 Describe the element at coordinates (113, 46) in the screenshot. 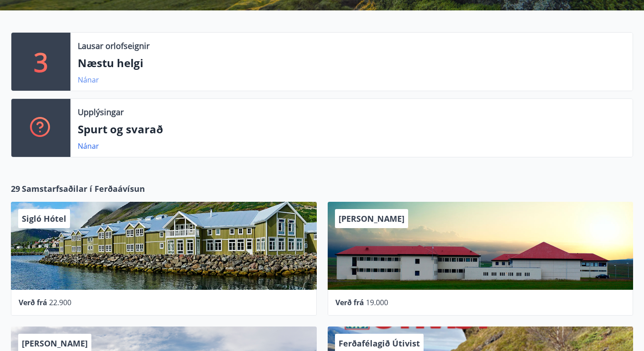

I see `p: Lausar orlofseignir` at that location.